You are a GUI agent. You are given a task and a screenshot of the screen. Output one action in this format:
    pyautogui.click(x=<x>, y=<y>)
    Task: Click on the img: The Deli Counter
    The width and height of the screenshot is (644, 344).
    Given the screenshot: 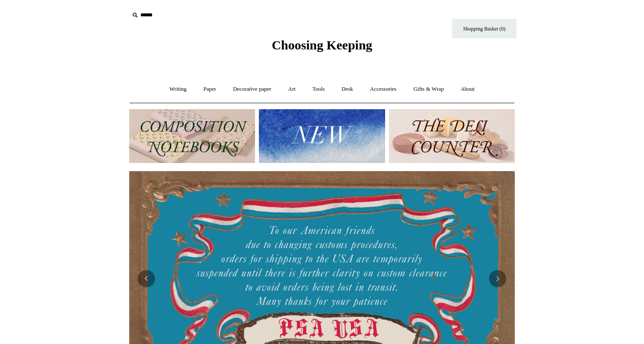 What is the action you would take?
    pyautogui.click(x=452, y=136)
    